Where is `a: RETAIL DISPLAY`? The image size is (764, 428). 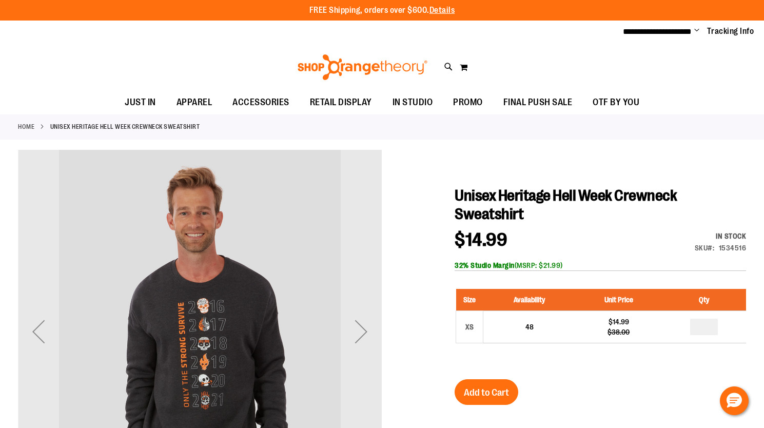 a: RETAIL DISPLAY is located at coordinates (341, 103).